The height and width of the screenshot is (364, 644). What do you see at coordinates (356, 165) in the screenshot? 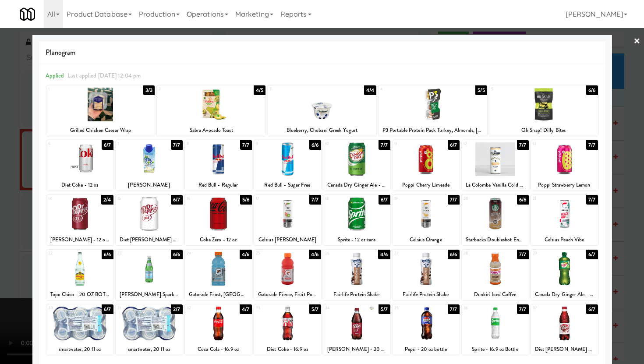
I see `div: 107/7Canada Dry Ginger Ale - 12 oz` at bounding box center [356, 165].